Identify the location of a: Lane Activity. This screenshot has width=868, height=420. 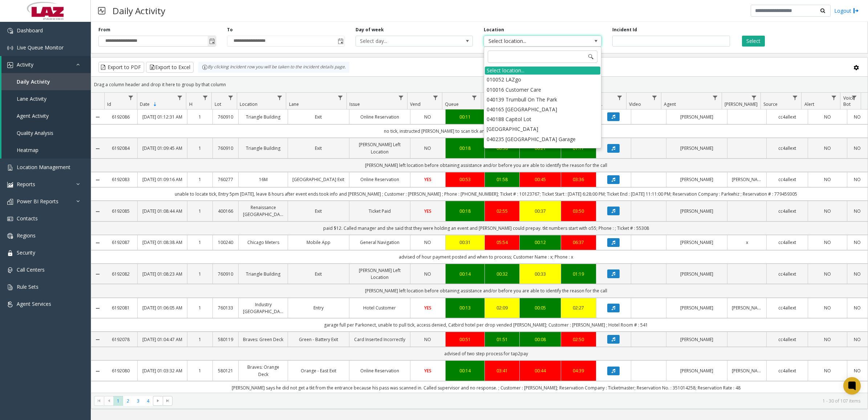
(46, 99).